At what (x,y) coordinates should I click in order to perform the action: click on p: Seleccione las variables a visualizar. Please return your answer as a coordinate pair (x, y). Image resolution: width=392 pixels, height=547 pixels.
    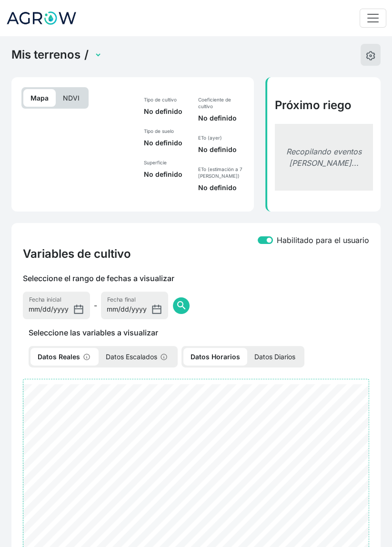
    Looking at the image, I should click on (196, 333).